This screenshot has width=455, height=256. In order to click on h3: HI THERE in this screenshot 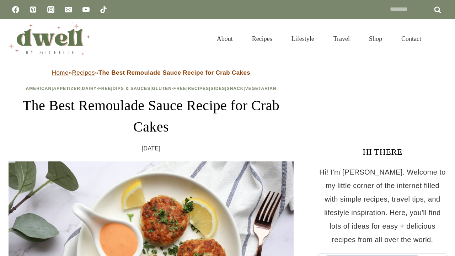, I will do `click(382, 152)`.